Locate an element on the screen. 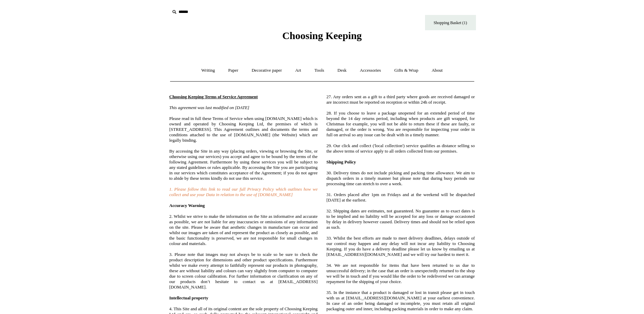 The width and height of the screenshot is (644, 314). span: Intellectual property is located at coordinates (189, 298).